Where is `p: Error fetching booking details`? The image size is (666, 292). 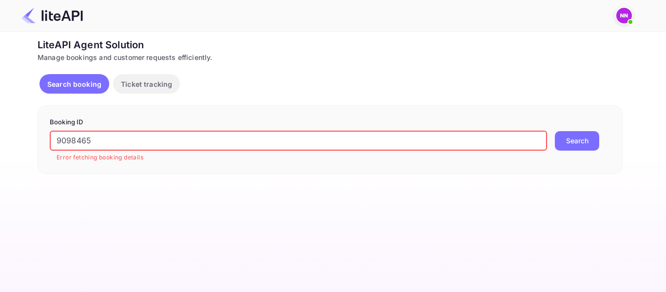
p: Error fetching booking details is located at coordinates (299, 158).